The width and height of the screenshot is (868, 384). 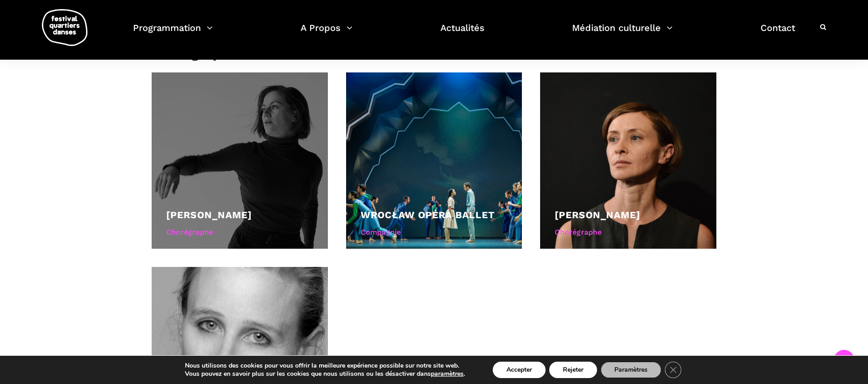 What do you see at coordinates (428, 214) in the screenshot?
I see `a: Wrocław Opéra Ballet` at bounding box center [428, 214].